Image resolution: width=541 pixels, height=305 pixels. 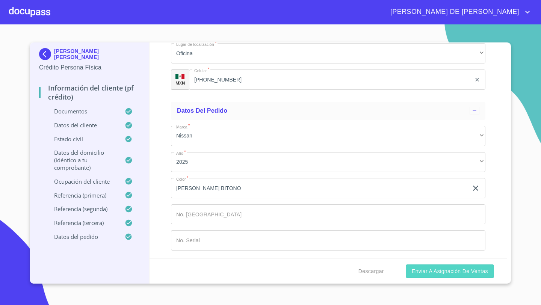 I want to click on span: Descargar, so click(x=371, y=271).